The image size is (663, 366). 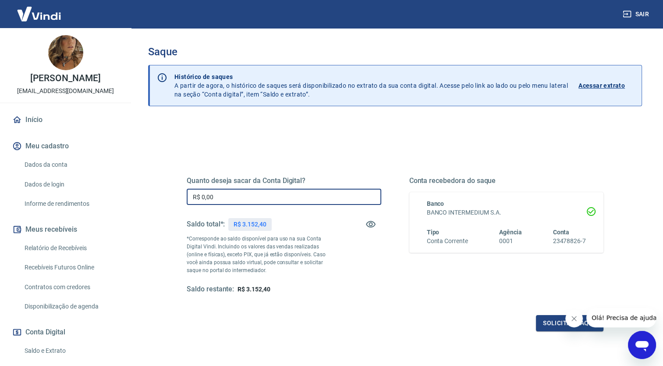 What do you see at coordinates (371, 77) in the screenshot?
I see `p: Histórico de saques` at bounding box center [371, 77].